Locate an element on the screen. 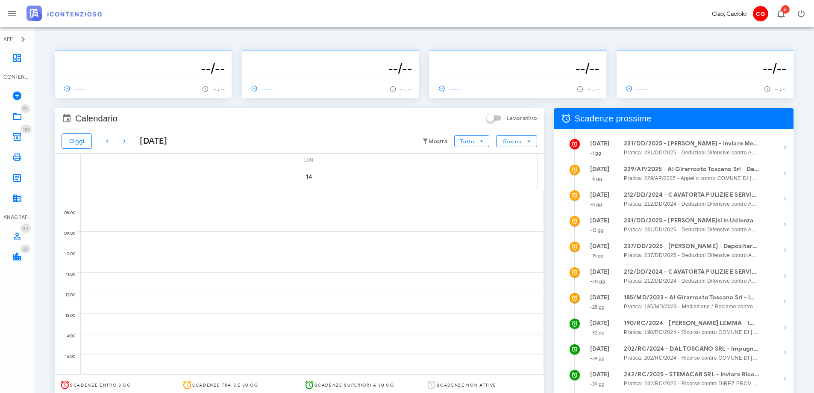  div: 10:00 is located at coordinates (66, 254).